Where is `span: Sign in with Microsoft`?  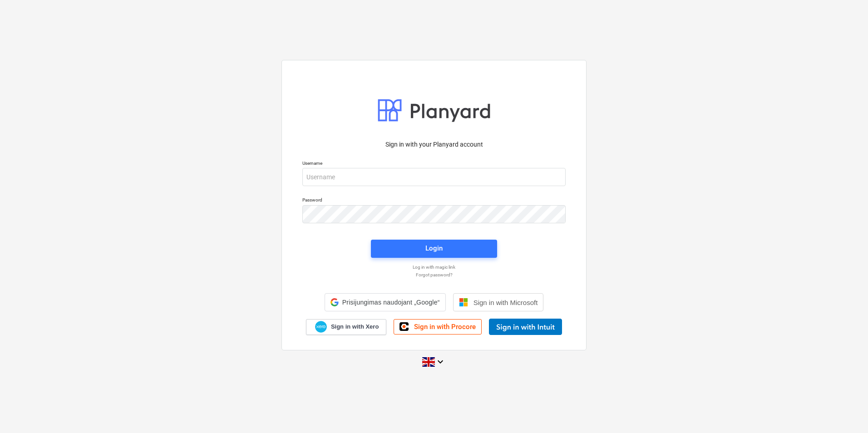
span: Sign in with Microsoft is located at coordinates (506, 302).